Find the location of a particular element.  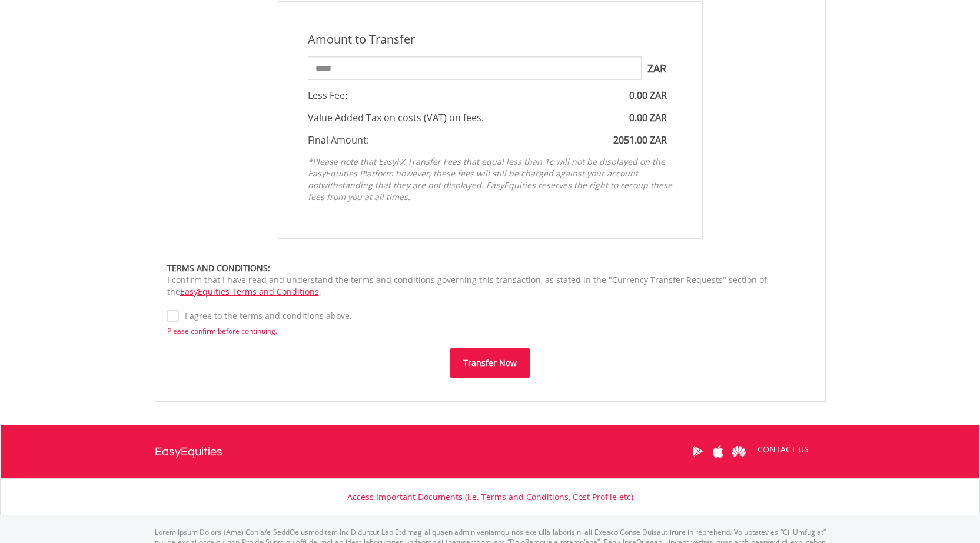

span: Less Fee: is located at coordinates (327, 95).